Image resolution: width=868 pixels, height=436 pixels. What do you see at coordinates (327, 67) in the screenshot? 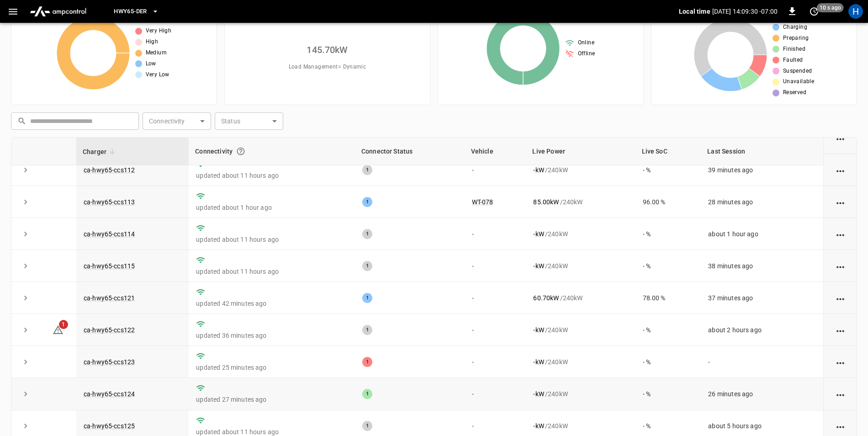
I see `span: Load Management = Dynamic` at bounding box center [327, 67].